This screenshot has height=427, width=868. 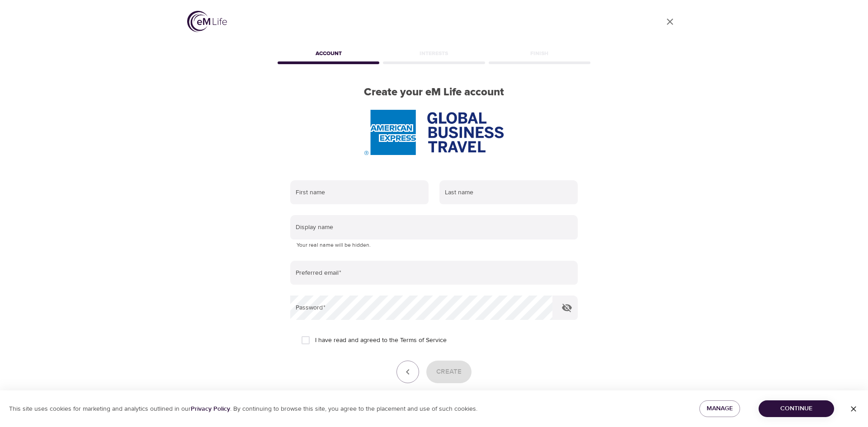 What do you see at coordinates (434, 132) in the screenshot?
I see `img: AmEx%20GBT%20logo.png` at bounding box center [434, 132].